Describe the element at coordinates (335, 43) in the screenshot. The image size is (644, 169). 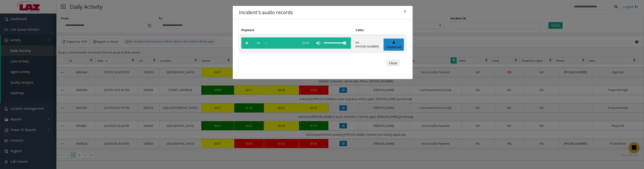
I see `div: volume level` at that location.